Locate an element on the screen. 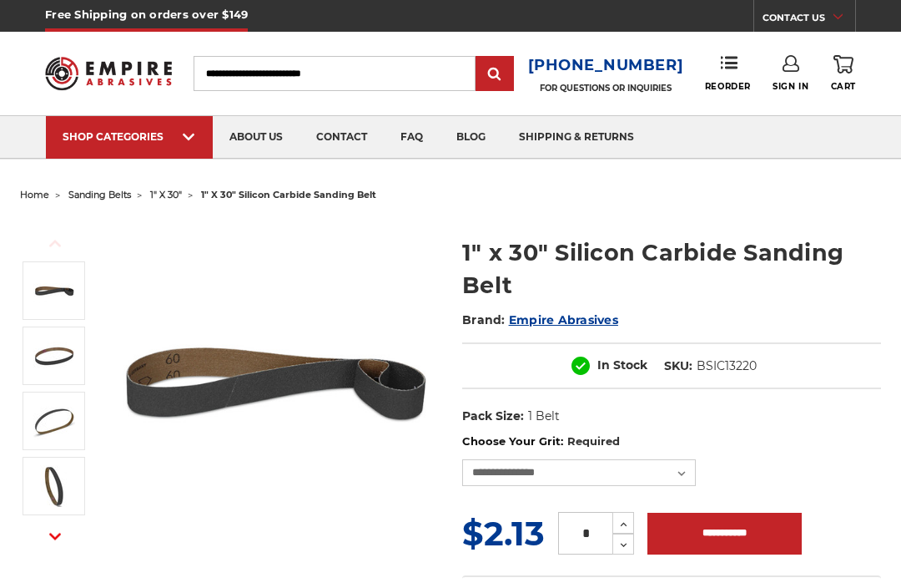 This screenshot has width=901, height=588. a: sanding belts is located at coordinates (99, 195).